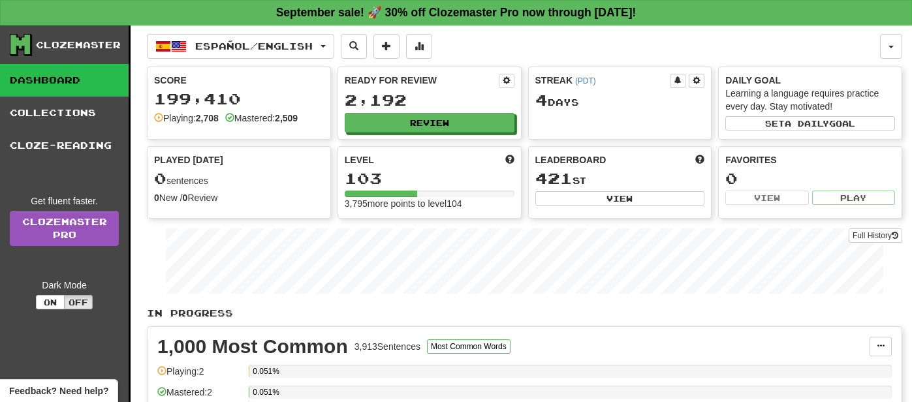 This screenshot has width=912, height=402. I want to click on button: Play, so click(853, 198).